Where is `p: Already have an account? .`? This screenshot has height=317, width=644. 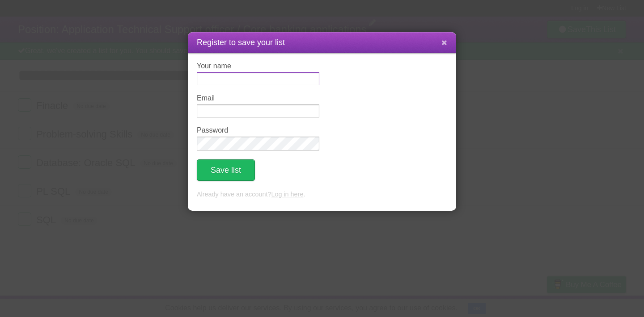 p: Already have an account? . is located at coordinates (322, 195).